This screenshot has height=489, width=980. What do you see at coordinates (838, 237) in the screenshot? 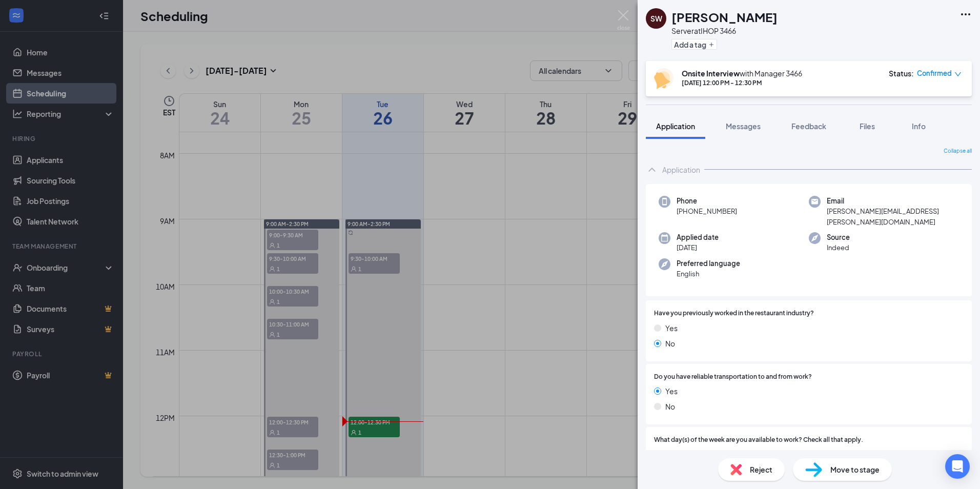
I see `span: Source` at bounding box center [838, 237].